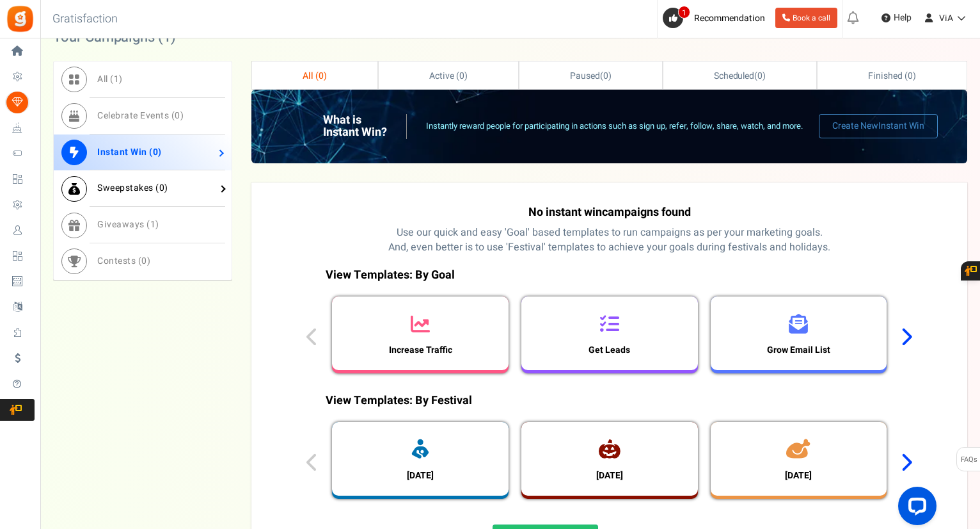 The image size is (980, 529). Describe the element at coordinates (30, 25) in the screenshot. I see `button: Open LiveChat chat widget` at that location.